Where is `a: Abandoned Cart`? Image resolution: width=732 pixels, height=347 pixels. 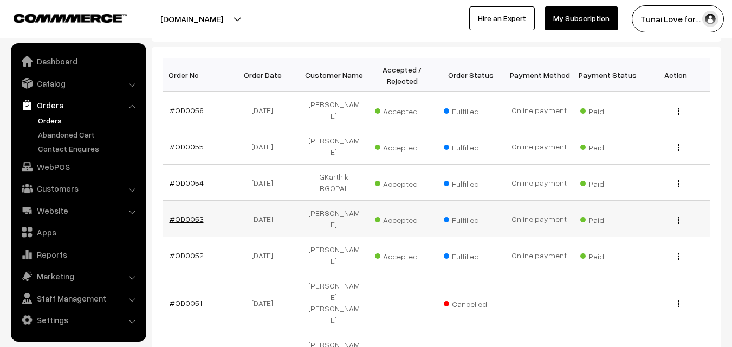 a: Abandoned Cart is located at coordinates (89, 134).